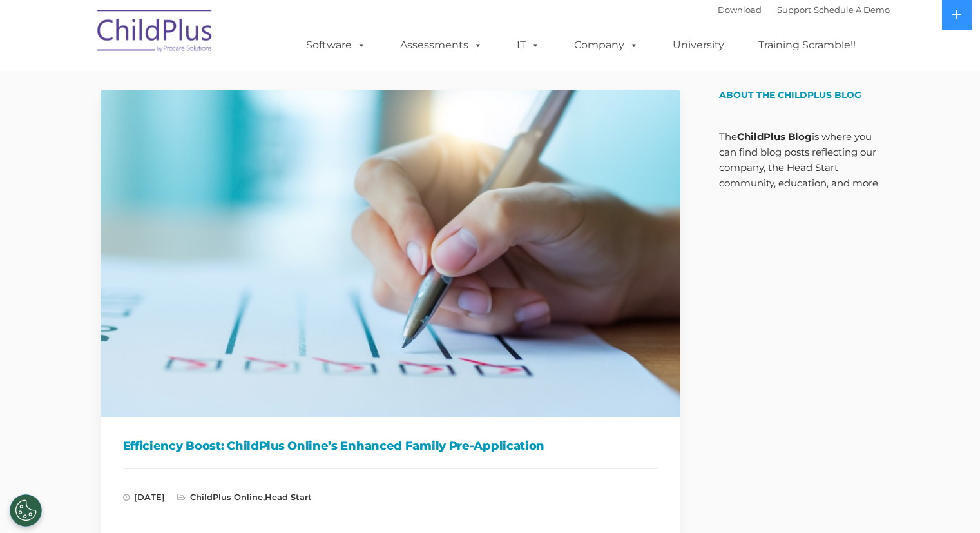 This screenshot has height=533, width=980. I want to click on h1: Efficiency Boost: ChildPlus Online’s Enhanced Family Pre-Application, so click(390, 446).